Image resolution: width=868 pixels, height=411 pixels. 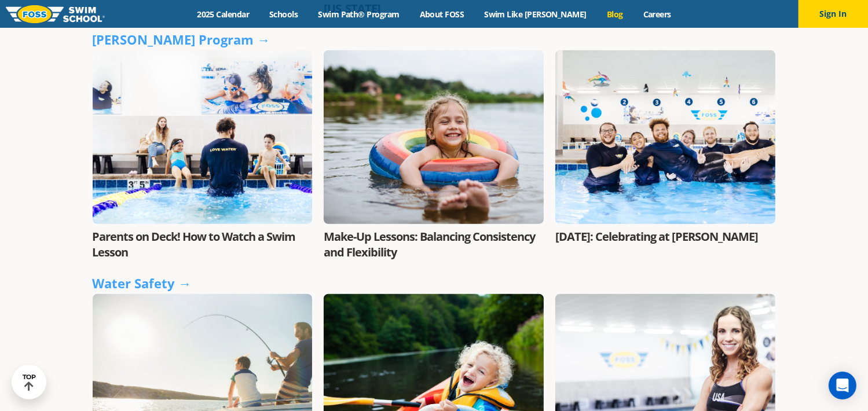 I want to click on a: Blog, so click(x=615, y=14).